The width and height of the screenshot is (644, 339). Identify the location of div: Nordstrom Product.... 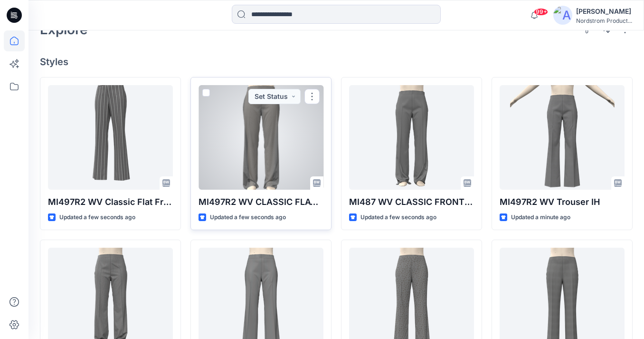
(604, 21).